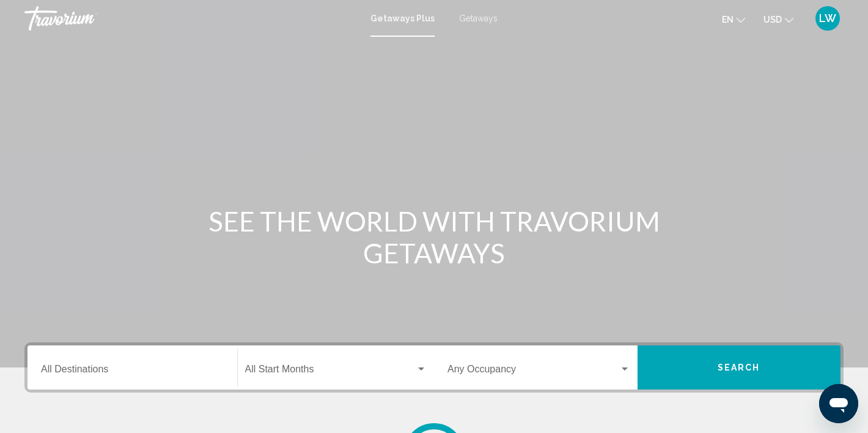 Image resolution: width=868 pixels, height=433 pixels. I want to click on div: Search widget, so click(434, 367).